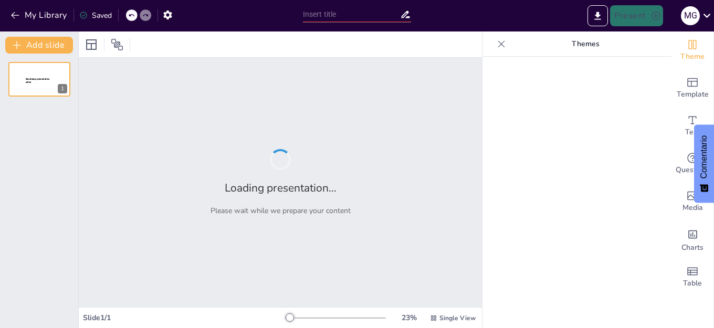  Describe the element at coordinates (280, 188) in the screenshot. I see `h2: Loading presentation...` at that location.